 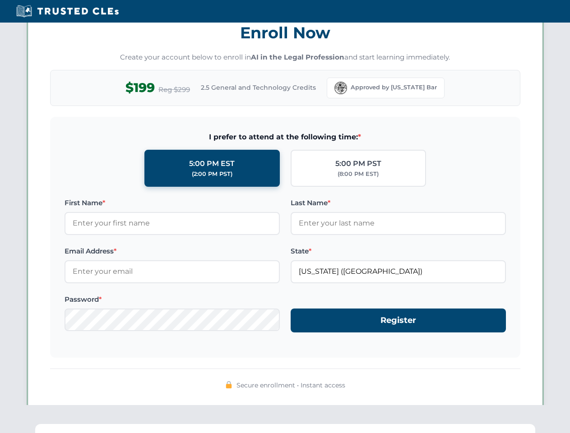 I want to click on span: I prefer to attend at the following time:, so click(x=285, y=137).